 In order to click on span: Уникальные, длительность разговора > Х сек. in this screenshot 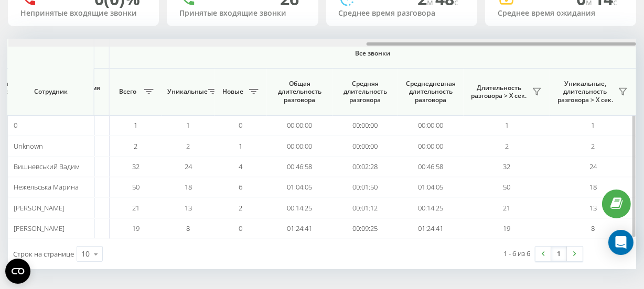, I will do `click(586, 92)`.